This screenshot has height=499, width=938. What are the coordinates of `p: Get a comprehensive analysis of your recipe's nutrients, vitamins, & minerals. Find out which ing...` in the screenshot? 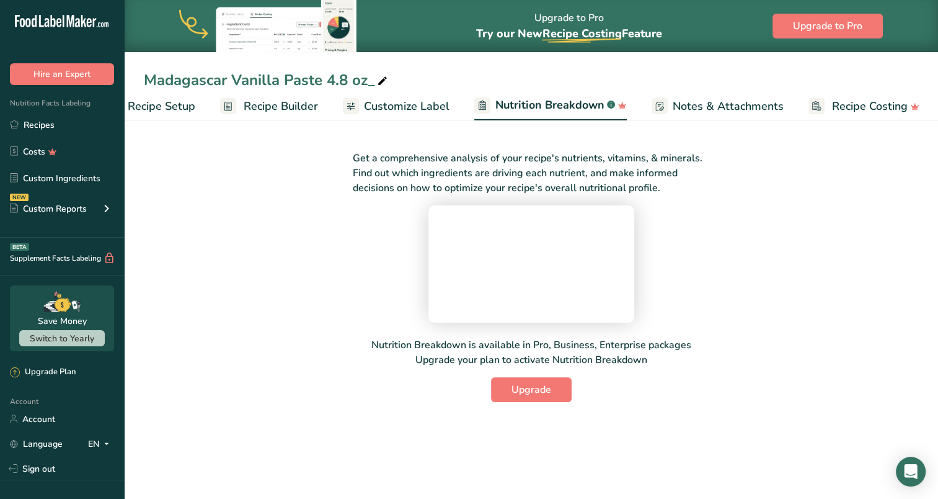 It's located at (531, 173).